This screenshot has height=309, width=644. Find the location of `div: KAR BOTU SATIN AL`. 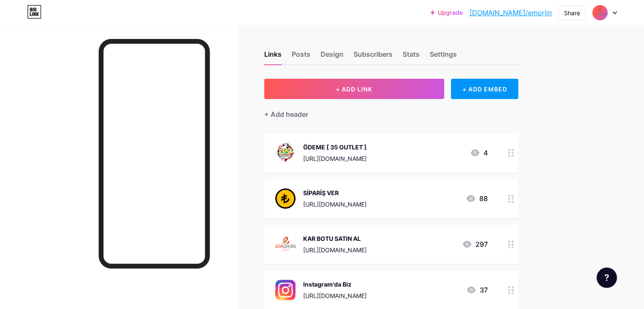

div: KAR BOTU SATIN AL is located at coordinates (335, 238).